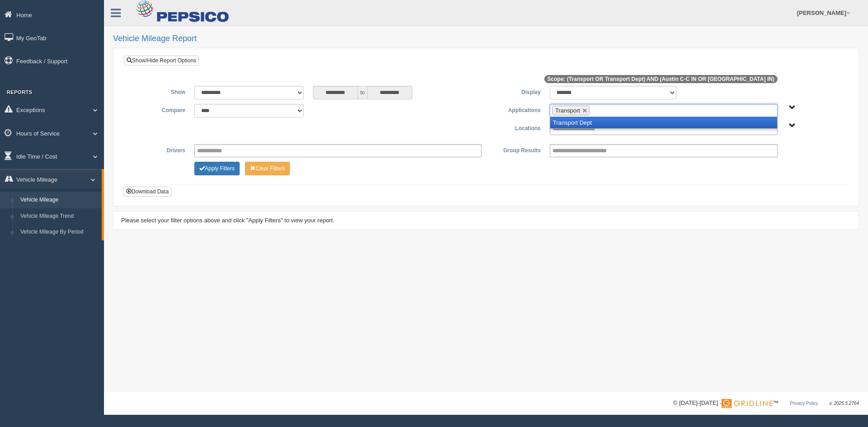 This screenshot has height=427, width=868. Describe the element at coordinates (664, 123) in the screenshot. I see `li: Transport Dept` at that location.